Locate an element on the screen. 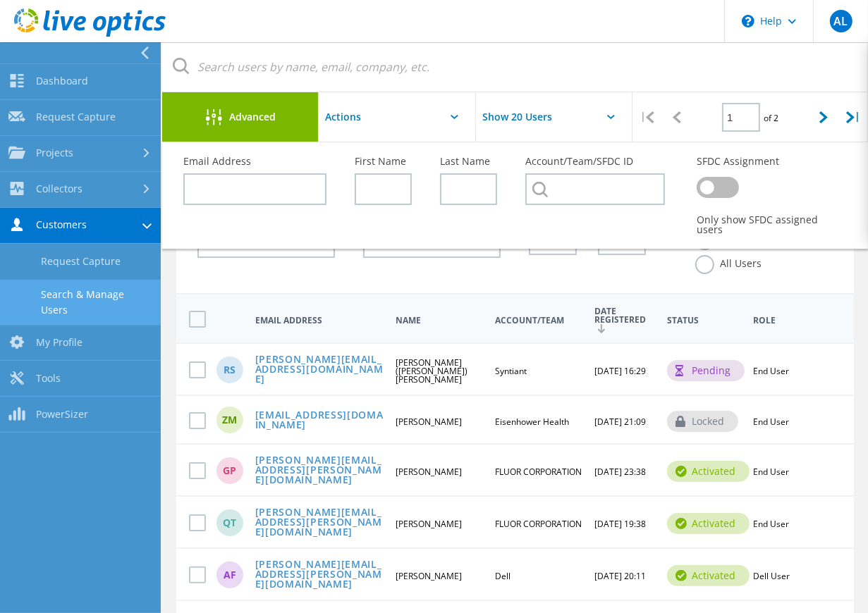  span: ZM is located at coordinates (229, 420).